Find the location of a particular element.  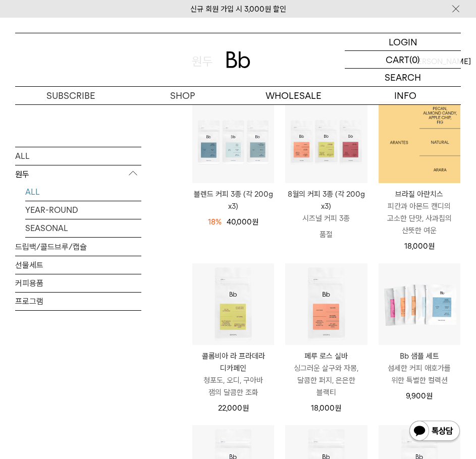

a: Bb 샘플 세트 is located at coordinates (420, 305).